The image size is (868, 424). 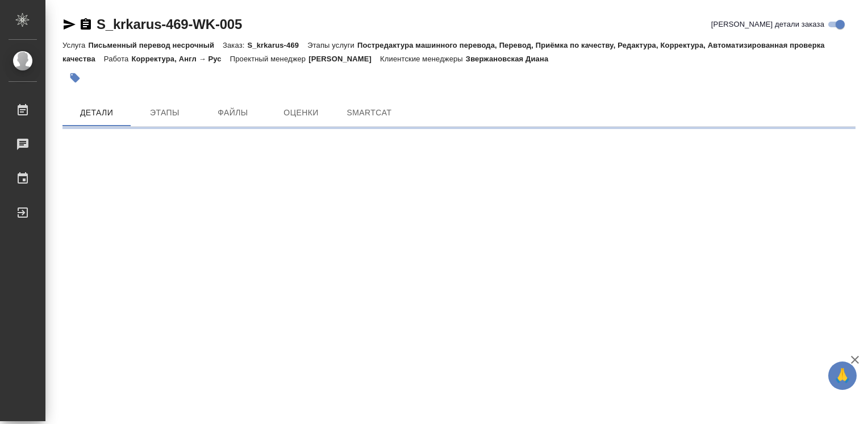 I want to click on p: Заказ:, so click(x=235, y=45).